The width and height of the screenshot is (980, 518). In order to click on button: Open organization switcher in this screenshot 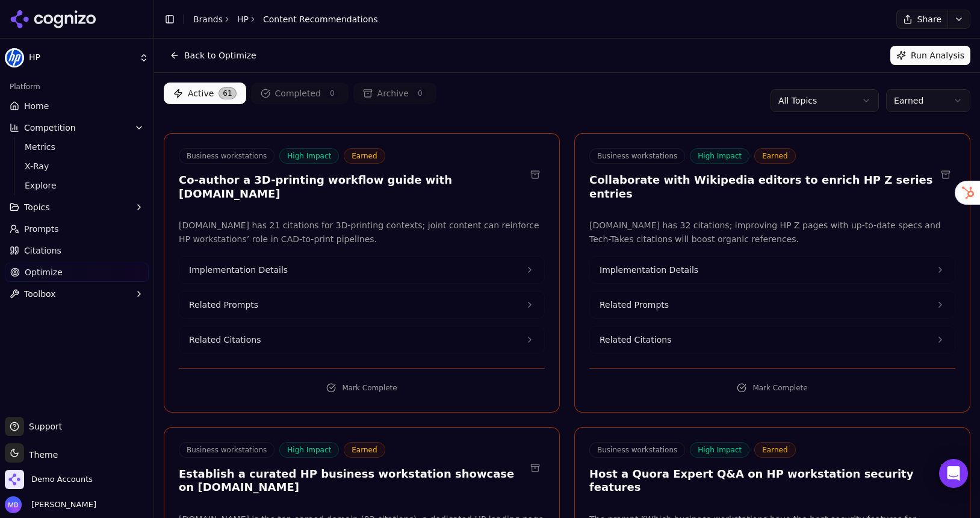, I will do `click(49, 480)`.